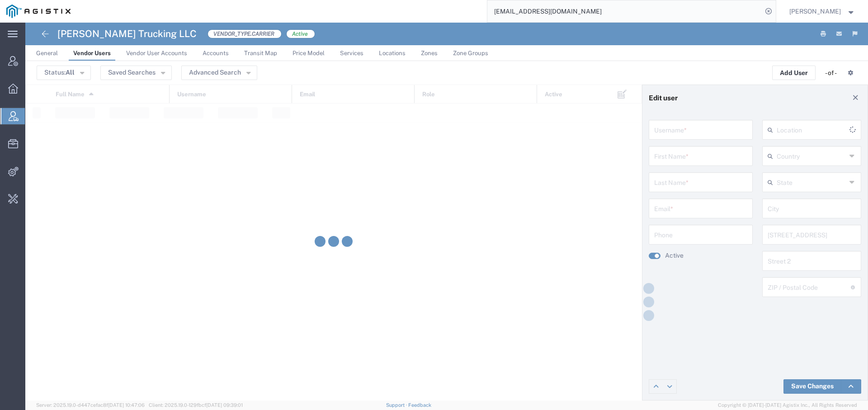 Image resolution: width=868 pixels, height=410 pixels. Describe the element at coordinates (674, 255) in the screenshot. I see `agx-label: Active` at that location.